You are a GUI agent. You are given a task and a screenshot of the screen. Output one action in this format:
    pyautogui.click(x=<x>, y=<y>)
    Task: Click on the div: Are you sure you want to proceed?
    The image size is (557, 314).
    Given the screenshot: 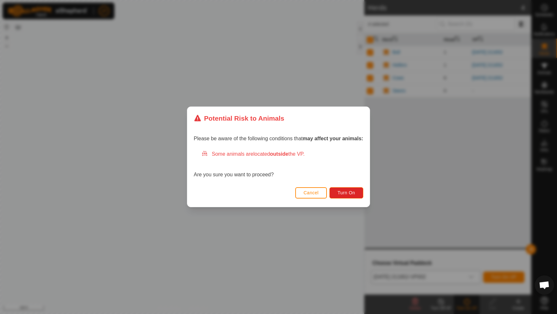 What is the action you would take?
    pyautogui.click(x=278, y=165)
    